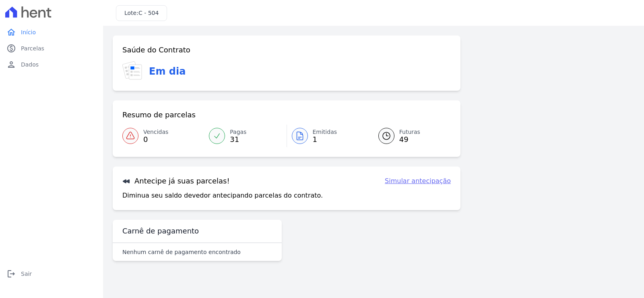 The image size is (644, 298). What do you see at coordinates (51, 64) in the screenshot?
I see `a: personDados` at bounding box center [51, 64].